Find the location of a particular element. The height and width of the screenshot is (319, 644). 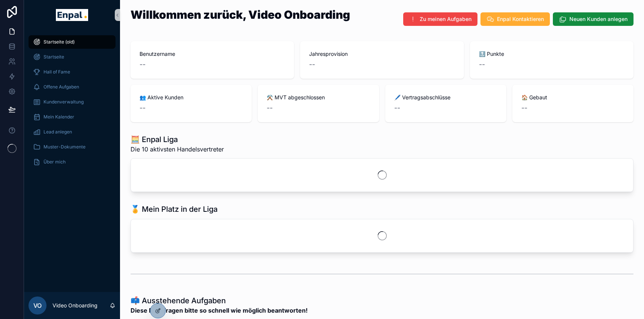

img: App logo is located at coordinates (72, 15).